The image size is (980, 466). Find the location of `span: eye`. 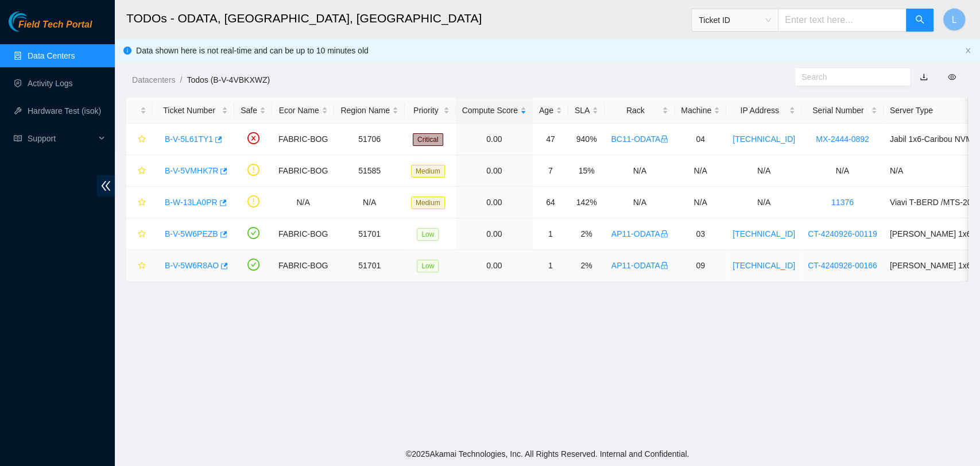

span: eye is located at coordinates (952, 77).